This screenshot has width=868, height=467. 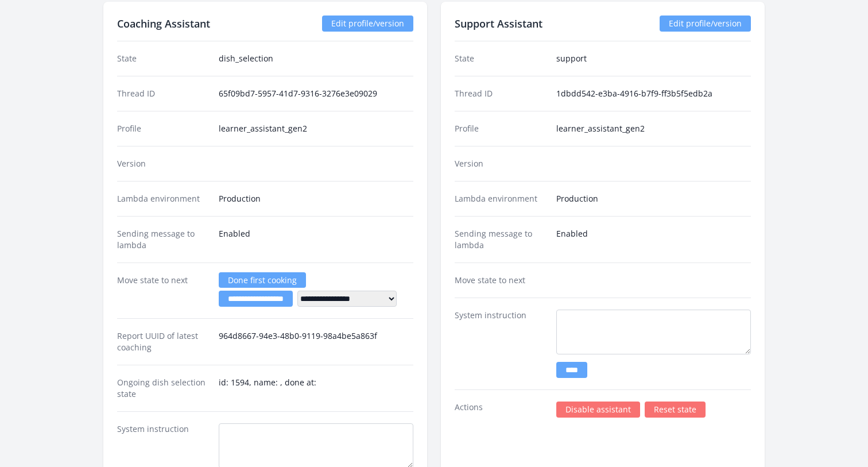 I want to click on dt: System instruction, so click(x=500, y=344).